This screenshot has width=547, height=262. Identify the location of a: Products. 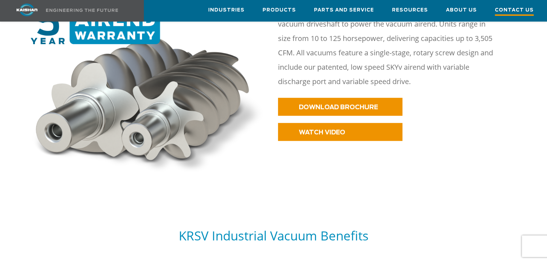
(279, 10).